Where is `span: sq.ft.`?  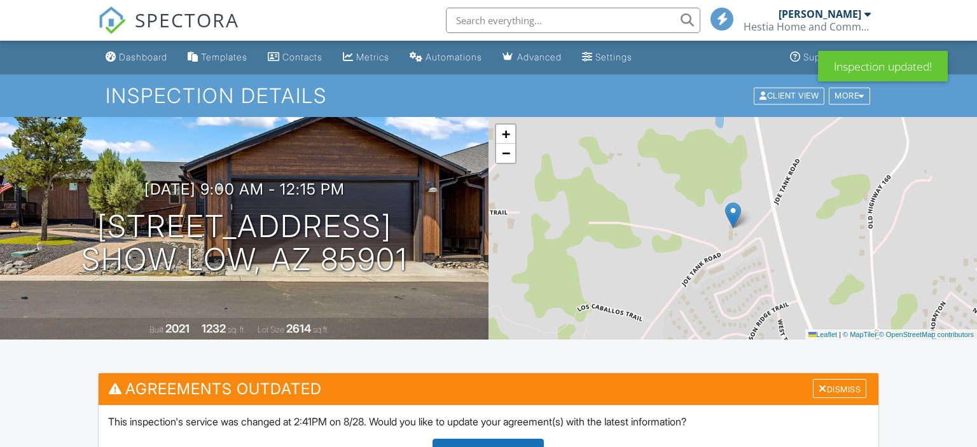
span: sq.ft. is located at coordinates (321, 329).